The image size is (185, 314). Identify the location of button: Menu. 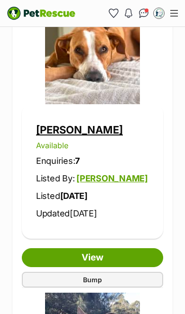
(174, 13).